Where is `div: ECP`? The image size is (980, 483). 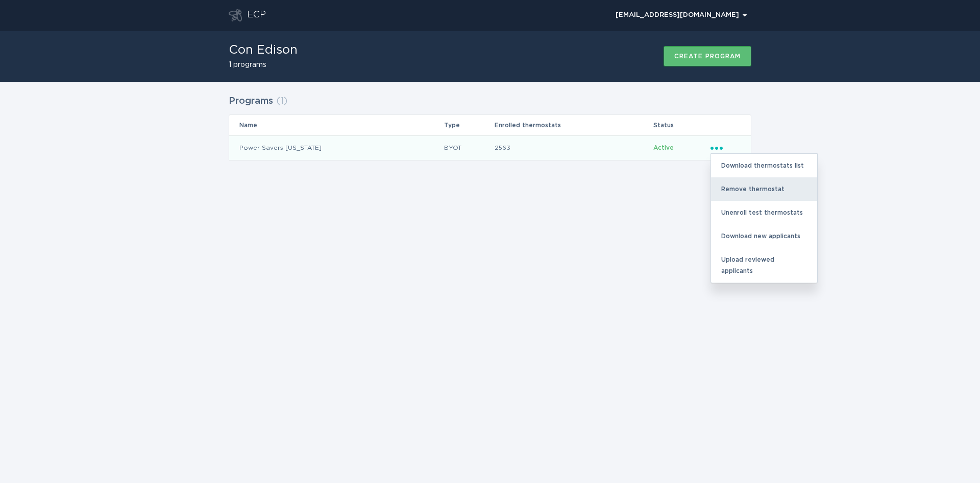
div: ECP is located at coordinates (256, 16).